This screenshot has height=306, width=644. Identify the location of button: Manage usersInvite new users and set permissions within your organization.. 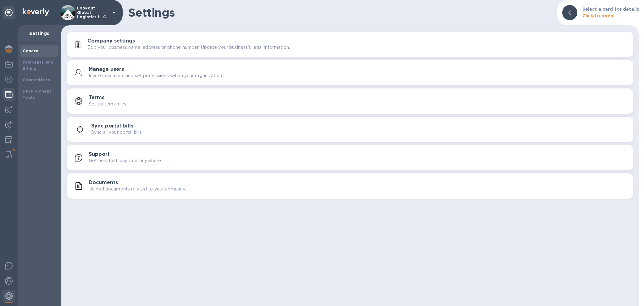
(351, 73).